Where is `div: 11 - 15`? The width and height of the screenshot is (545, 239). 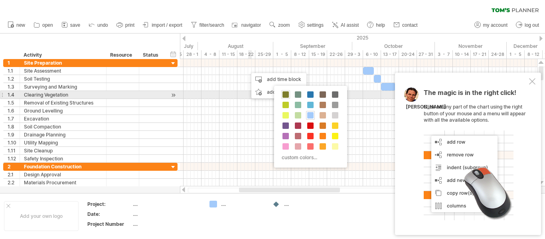 div: 11 - 15 is located at coordinates (228, 54).